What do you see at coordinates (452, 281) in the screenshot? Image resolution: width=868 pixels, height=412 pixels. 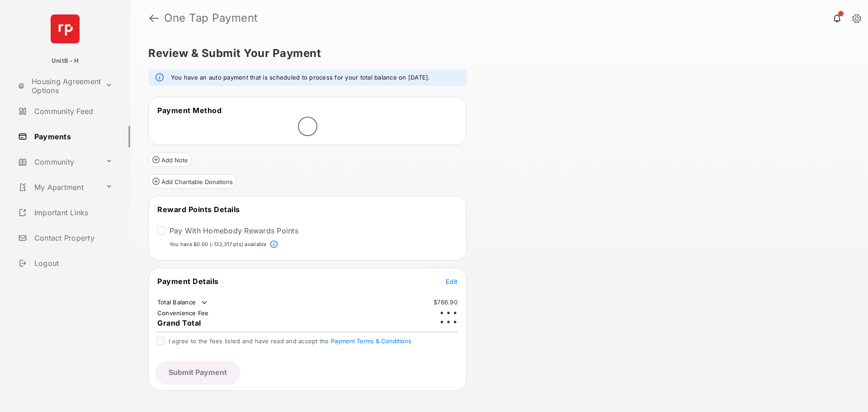 I see `span: Edit` at bounding box center [452, 281].